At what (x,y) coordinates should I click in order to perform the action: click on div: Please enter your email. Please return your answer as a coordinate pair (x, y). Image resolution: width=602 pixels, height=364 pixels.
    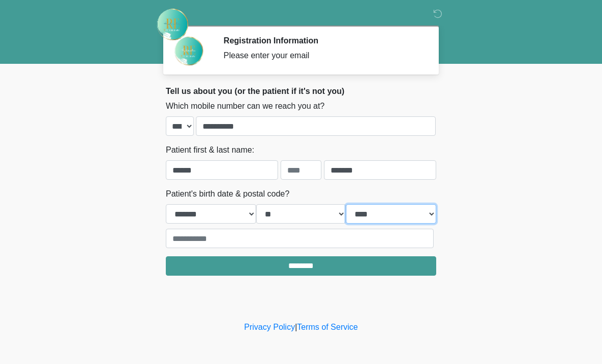
    Looking at the image, I should click on (322, 55).